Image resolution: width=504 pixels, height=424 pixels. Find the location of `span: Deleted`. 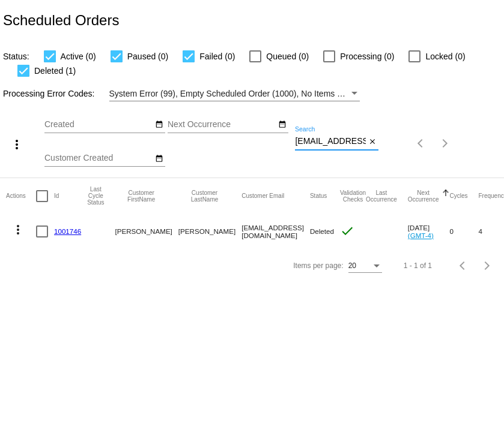

span: Deleted is located at coordinates (322, 231).